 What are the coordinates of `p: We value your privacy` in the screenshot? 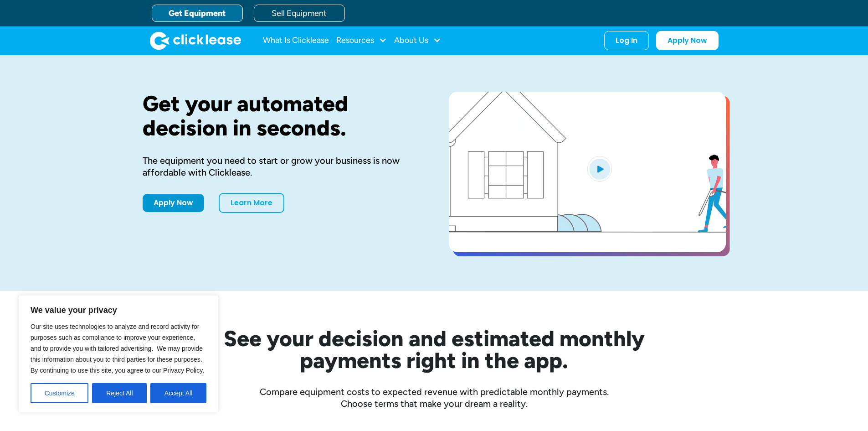 It's located at (118, 310).